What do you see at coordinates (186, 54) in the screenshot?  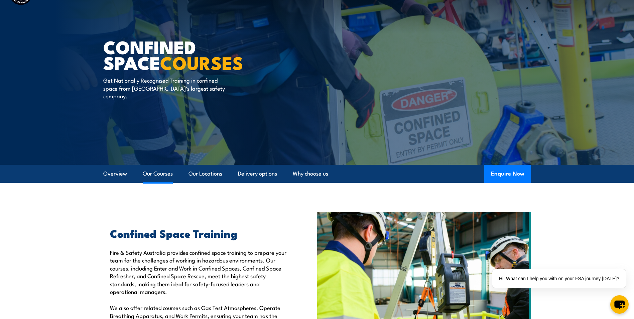 I see `h1: Confined Space` at bounding box center [186, 54].